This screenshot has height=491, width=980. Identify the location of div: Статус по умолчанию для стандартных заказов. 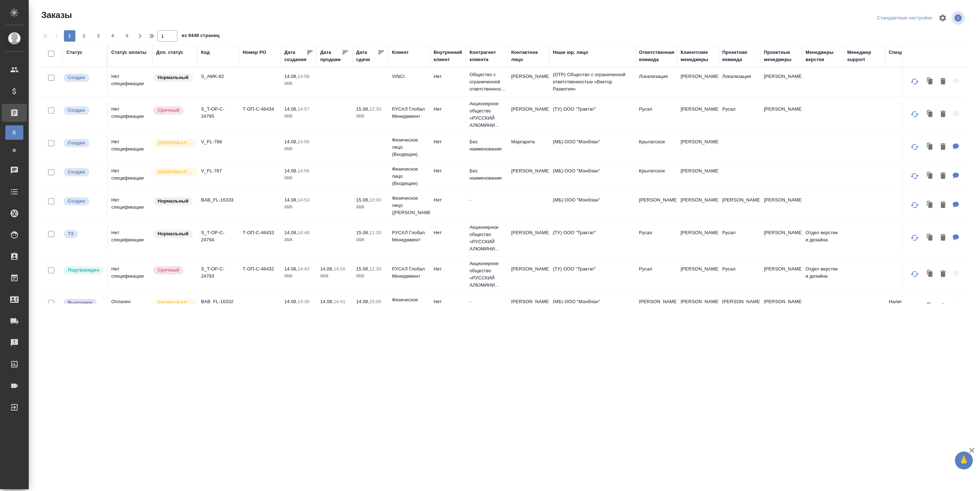
(173, 201).